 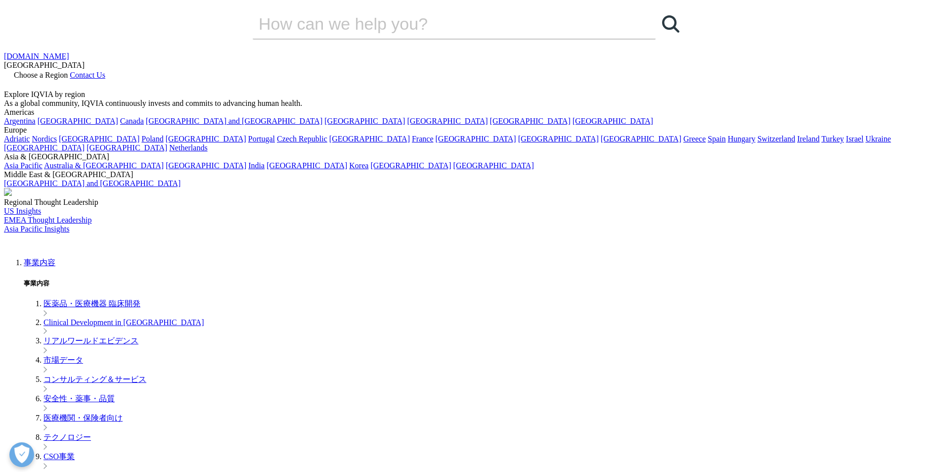 I want to click on a: Korea, so click(x=359, y=165).